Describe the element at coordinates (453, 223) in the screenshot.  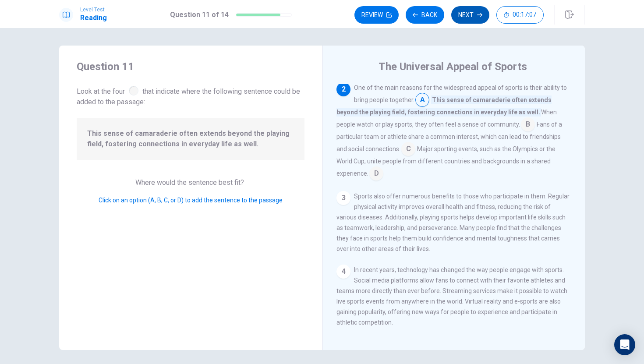
I see `span: Sports also offer numerous benefits to those who participate in them. Regular physical activity i...` at that location.